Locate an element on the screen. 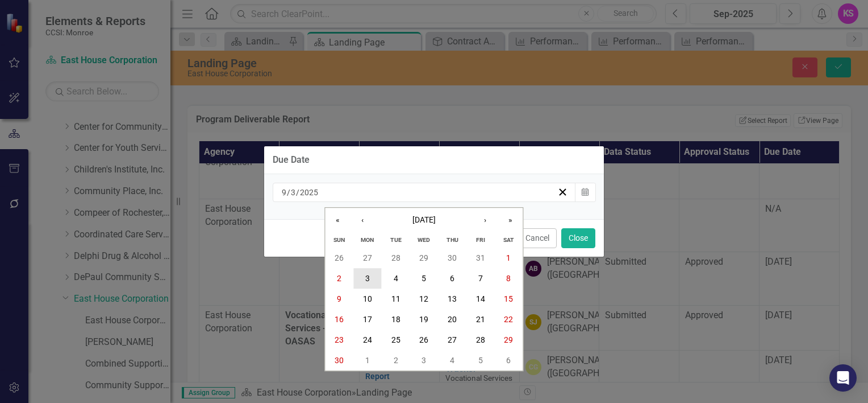  button: Cancel is located at coordinates (538, 238).